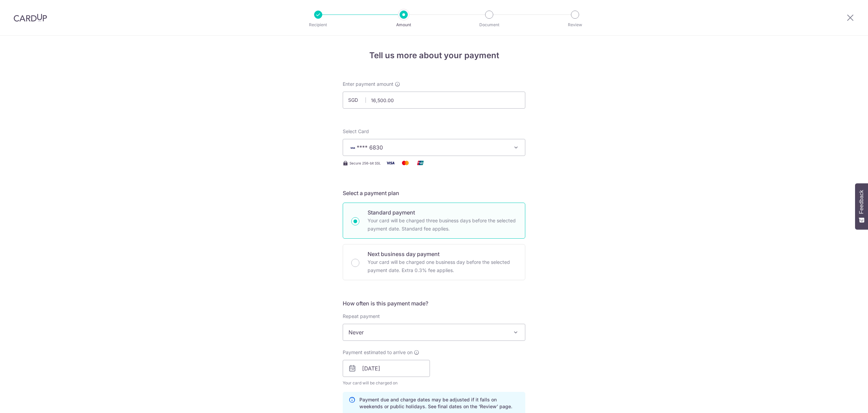 The image size is (868, 413). Describe the element at coordinates (442, 213) in the screenshot. I see `p: Standard payment` at that location.